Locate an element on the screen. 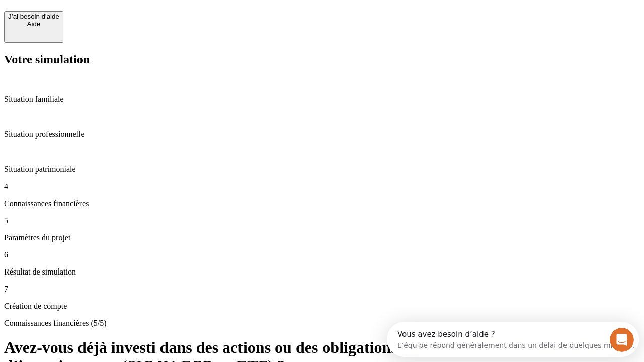 The width and height of the screenshot is (644, 362). div: Ouvrir le Messenger Intercom is located at coordinates (140, 17).